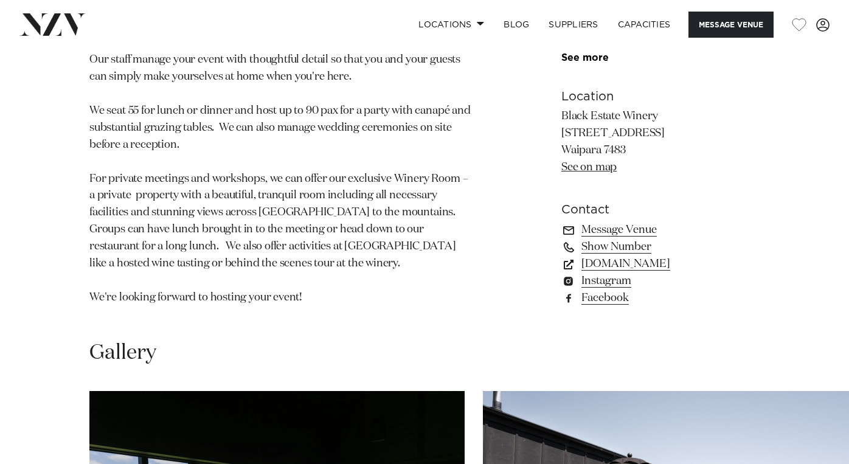 This screenshot has width=849, height=464. What do you see at coordinates (589, 167) in the screenshot?
I see `a: See on map` at bounding box center [589, 167].